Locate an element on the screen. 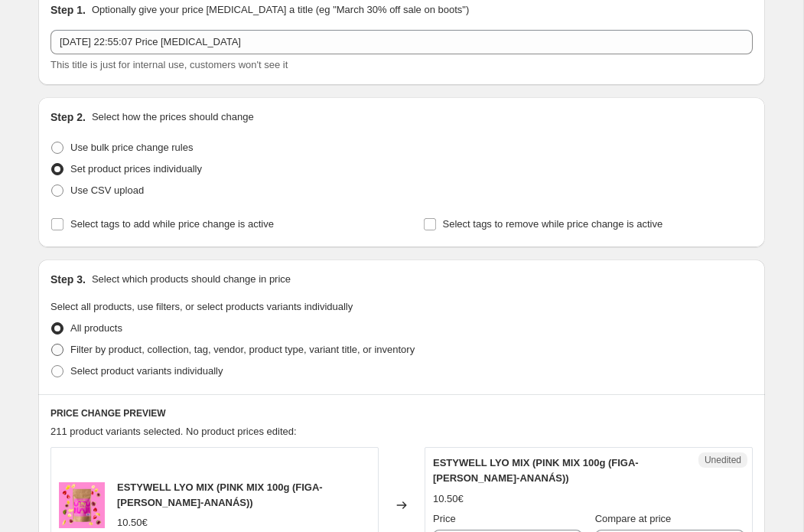  p: Select how the prices should change is located at coordinates (173, 117).